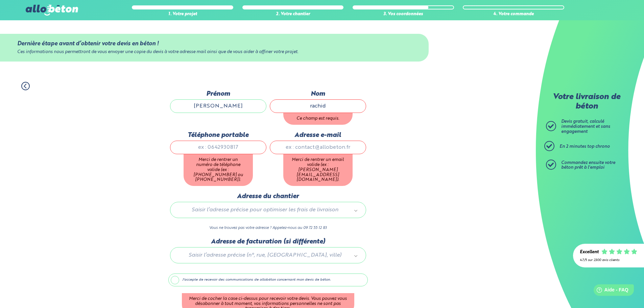 The height and width of the screenshot is (308, 644). I want to click on p: Vous ne trouvez pas votre adresse ? Appelez-nous au 09 72 55 12 83, so click(268, 228).